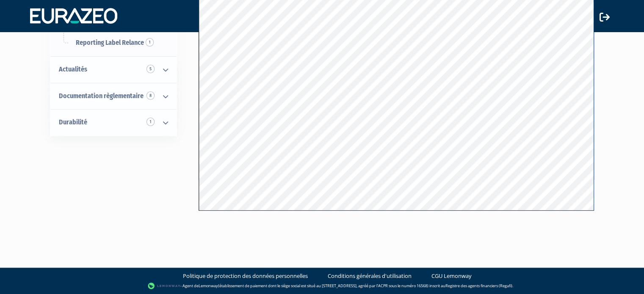 The image size is (644, 294). What do you see at coordinates (479, 286) in the screenshot?
I see `a: Registre des agents financiers (Regafi)` at bounding box center [479, 286].